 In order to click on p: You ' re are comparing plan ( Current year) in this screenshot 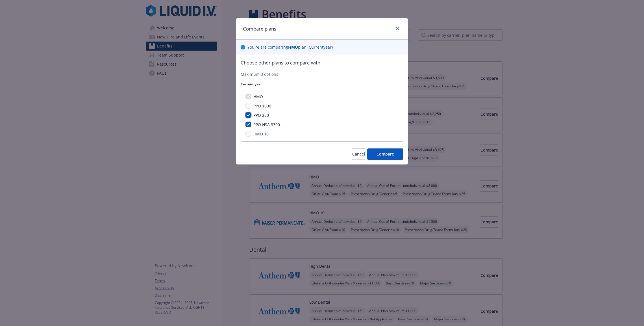, I will do `click(290, 47)`.